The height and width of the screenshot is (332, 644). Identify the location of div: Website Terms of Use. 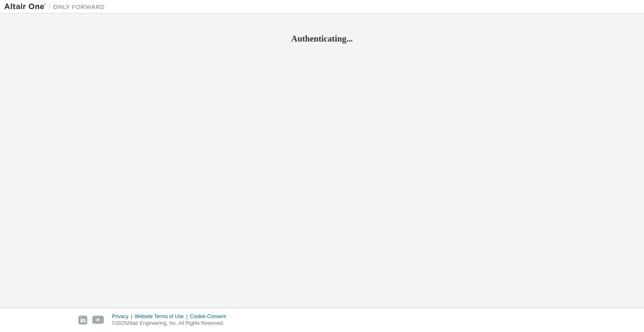
(163, 316).